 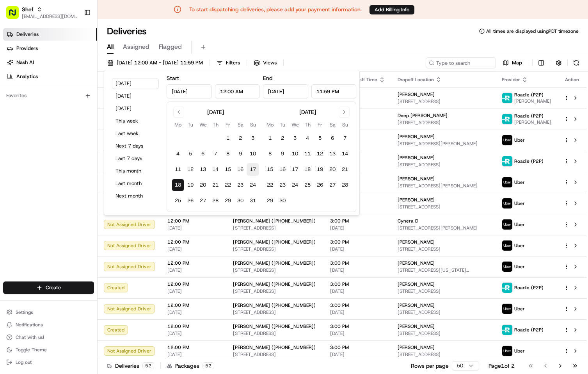 What do you see at coordinates (27, 34) in the screenshot?
I see `span: Deliveries` at bounding box center [27, 34].